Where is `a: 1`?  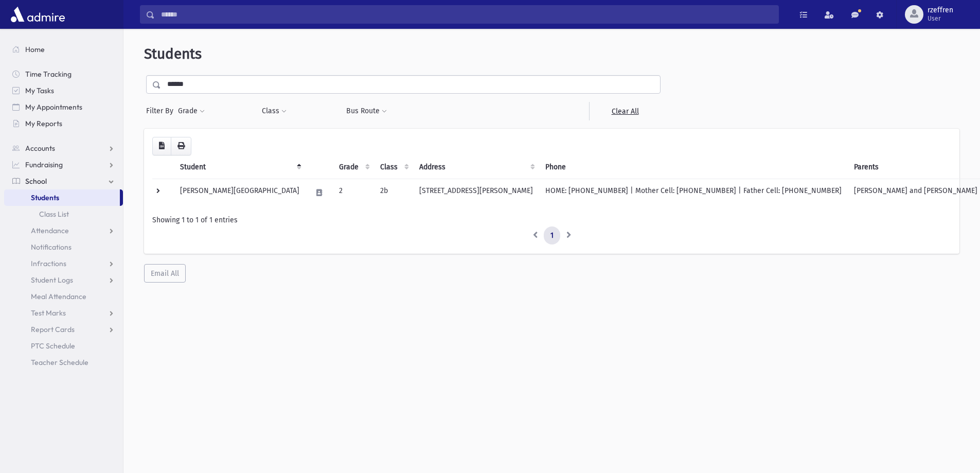
a: 1 is located at coordinates (552, 235).